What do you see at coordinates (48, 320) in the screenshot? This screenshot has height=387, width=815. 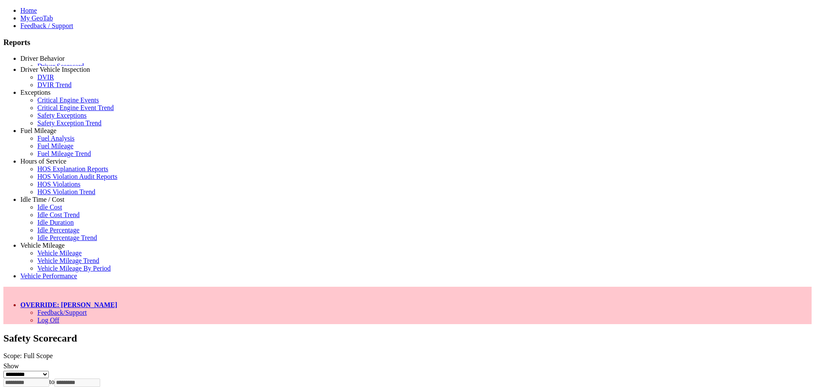 I see `a: Log Off` at bounding box center [48, 320].